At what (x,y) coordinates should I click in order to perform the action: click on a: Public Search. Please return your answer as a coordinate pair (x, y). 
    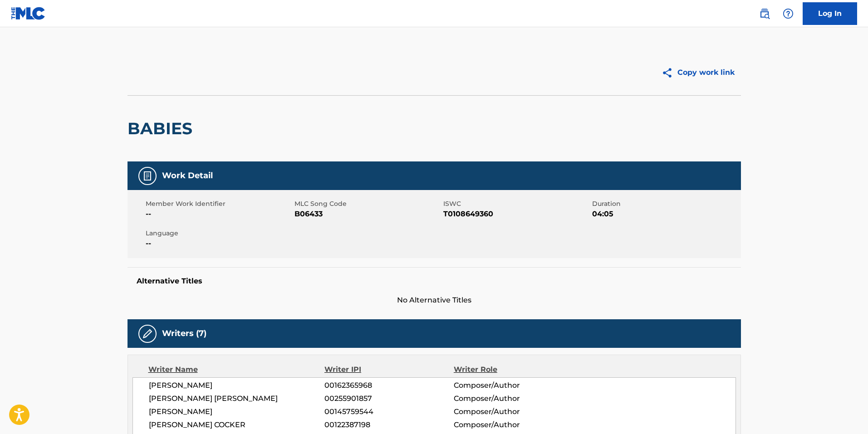
    Looking at the image, I should click on (764, 14).